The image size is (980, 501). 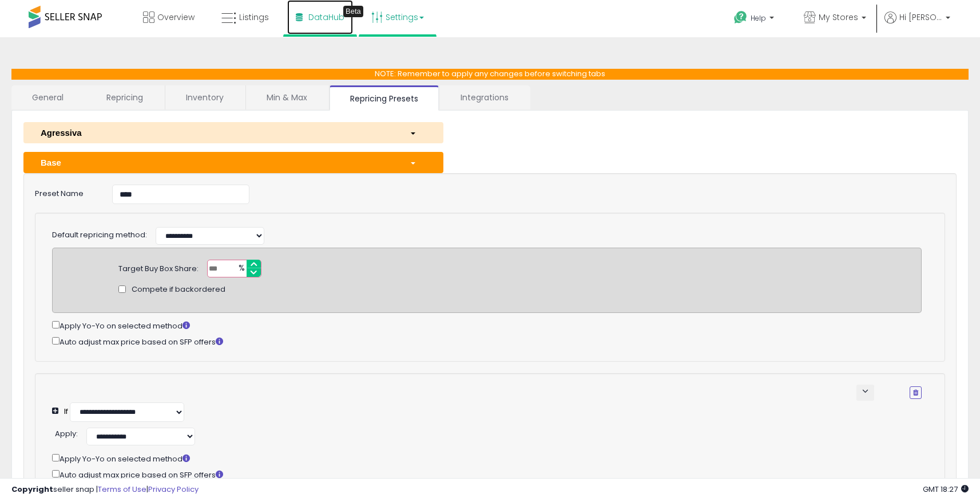 What do you see at coordinates (205, 97) in the screenshot?
I see `a: Inventory` at bounding box center [205, 97].